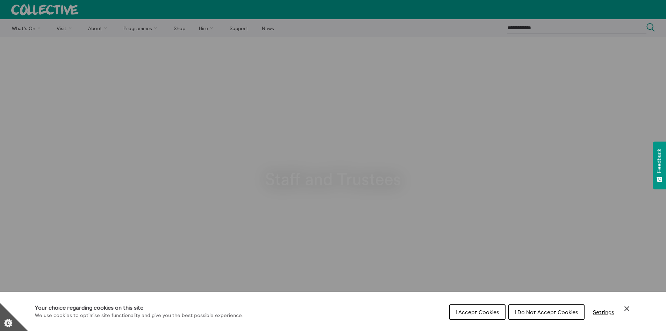  Describe the element at coordinates (547, 312) in the screenshot. I see `span: I Do Not Accept Cookies` at that location.